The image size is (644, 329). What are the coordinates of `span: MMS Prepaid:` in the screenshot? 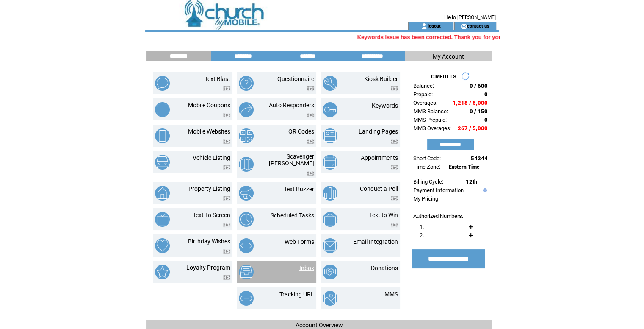 It's located at (430, 120).